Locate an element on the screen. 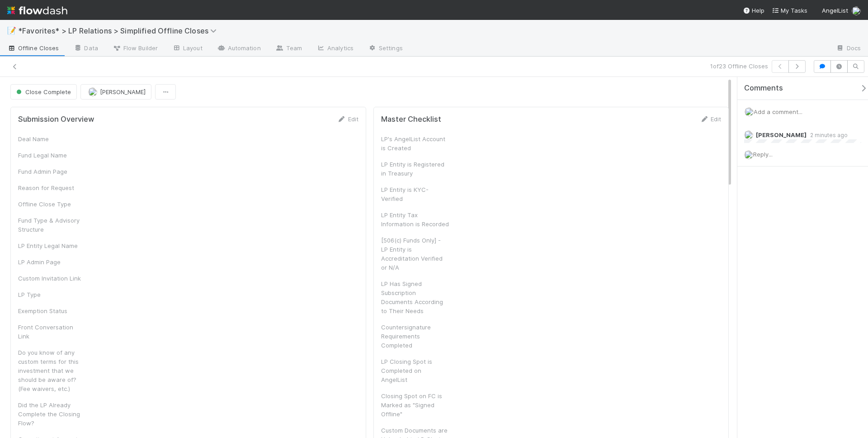 Image resolution: width=868 pixels, height=438 pixels. div: Do you know of any custom terms for this investment that we should be aware of? (Fee waivers, etc.) is located at coordinates (52, 370).